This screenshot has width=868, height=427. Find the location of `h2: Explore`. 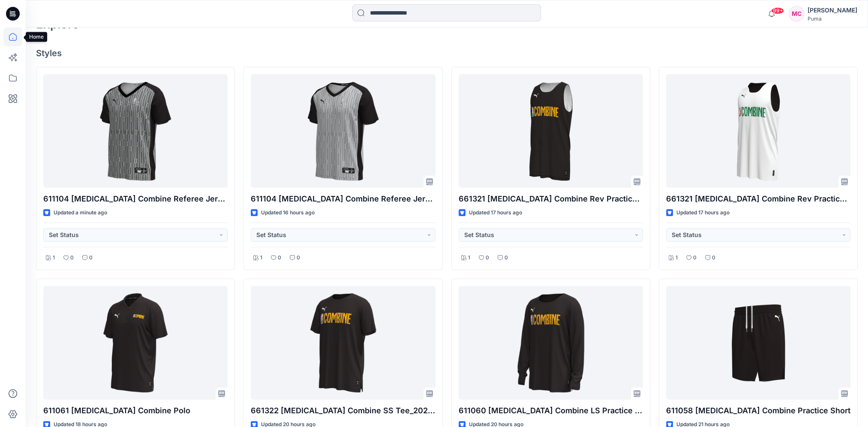

h2: Explore is located at coordinates (57, 24).